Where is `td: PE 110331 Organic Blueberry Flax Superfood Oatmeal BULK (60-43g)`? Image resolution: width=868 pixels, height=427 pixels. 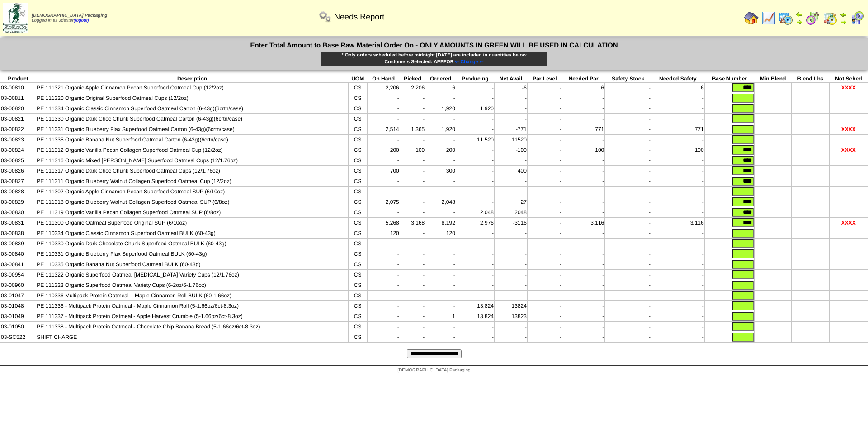
td: PE 110331 Organic Blueberry Flax Superfood Oatmeal BULK (60-43g) is located at coordinates (192, 254).